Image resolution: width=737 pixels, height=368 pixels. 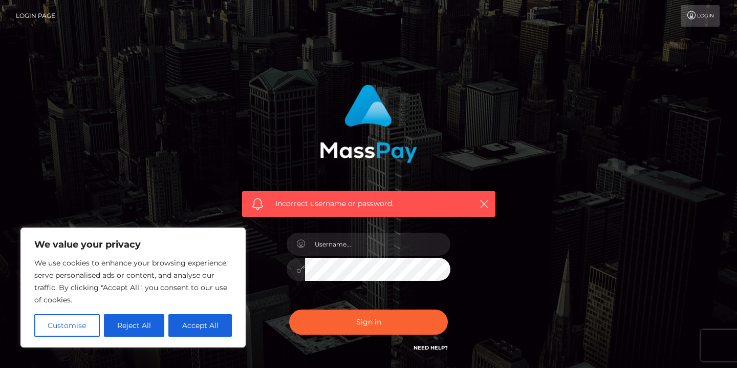 I want to click on a: Login Page, so click(x=35, y=16).